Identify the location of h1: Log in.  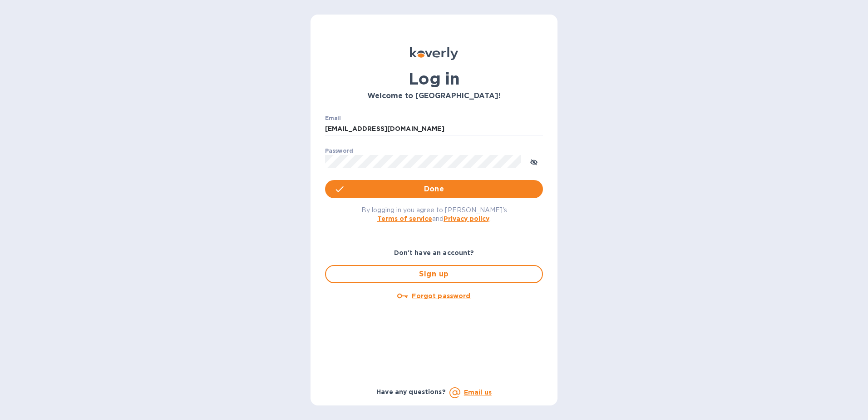
(434, 79).